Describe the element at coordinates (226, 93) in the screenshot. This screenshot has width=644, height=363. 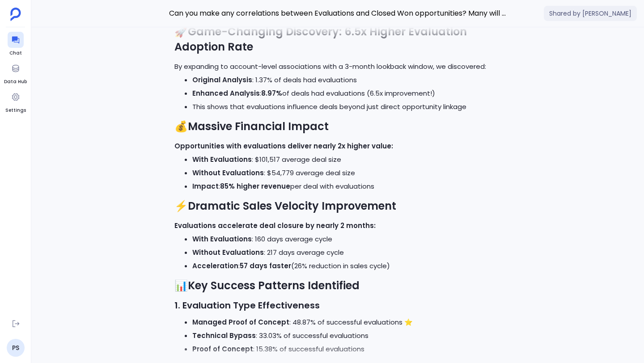
I see `strong: Enhanced Analysis` at that location.